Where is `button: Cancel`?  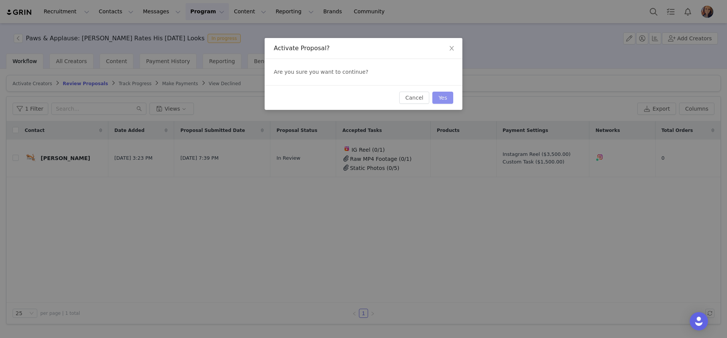 button: Cancel is located at coordinates (414, 98).